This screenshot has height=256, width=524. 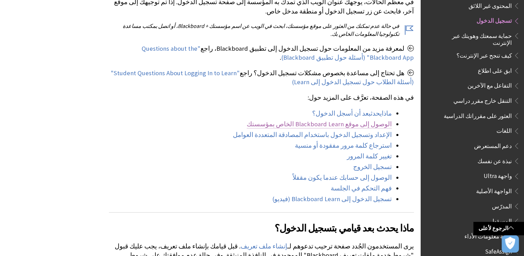 I want to click on span: نبذة عن نفسك, so click(x=495, y=160).